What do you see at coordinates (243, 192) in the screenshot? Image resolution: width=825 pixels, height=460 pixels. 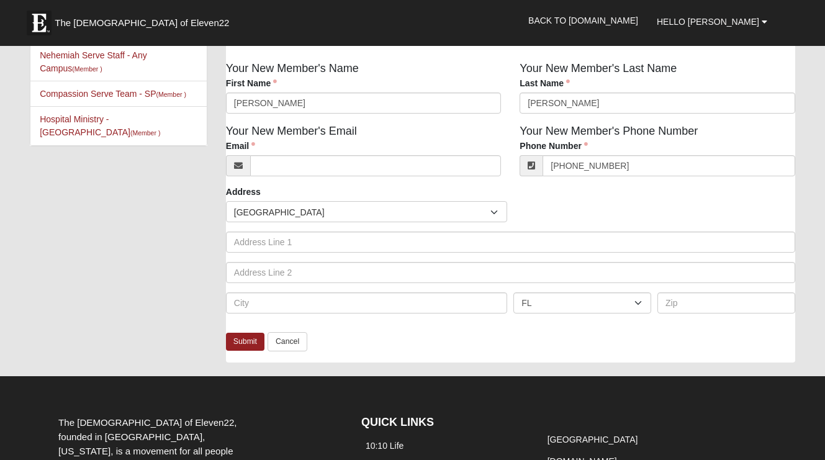 I see `label: Address` at bounding box center [243, 192].